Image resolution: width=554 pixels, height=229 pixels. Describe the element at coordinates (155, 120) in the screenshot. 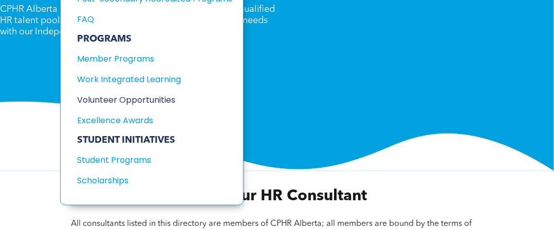

I see `a: Excellence Awards` at that location.